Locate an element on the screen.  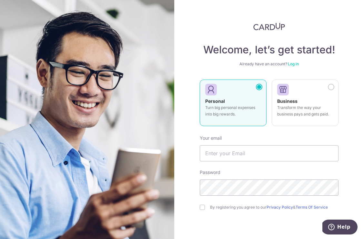
a: Personal Turn big personal expenses into big rewards. is located at coordinates (233, 105).